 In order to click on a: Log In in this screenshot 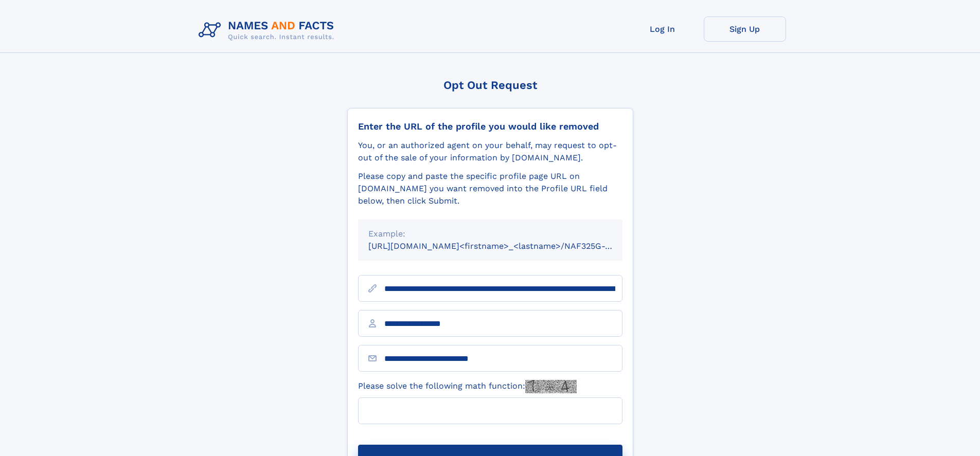, I will do `click(662, 28)`.